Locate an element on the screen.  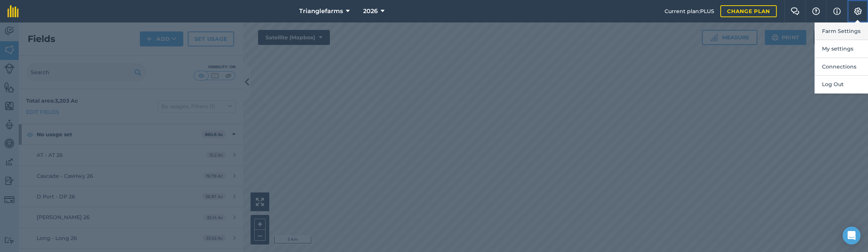
button: Farm Settings is located at coordinates (841, 31).